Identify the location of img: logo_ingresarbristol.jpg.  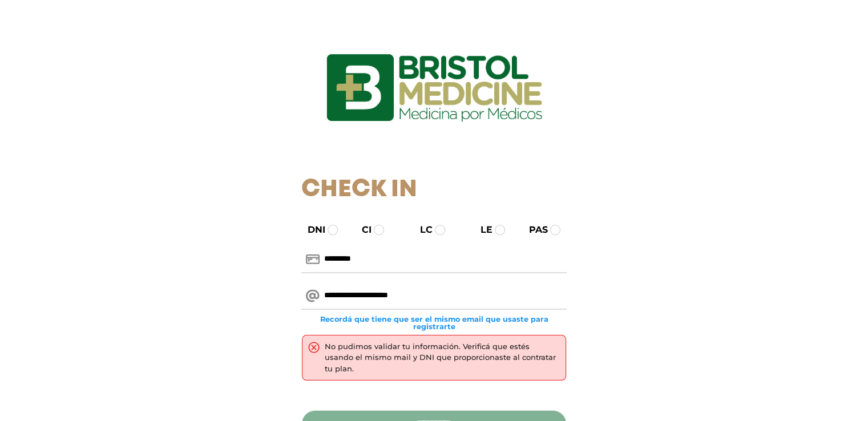
(434, 88).